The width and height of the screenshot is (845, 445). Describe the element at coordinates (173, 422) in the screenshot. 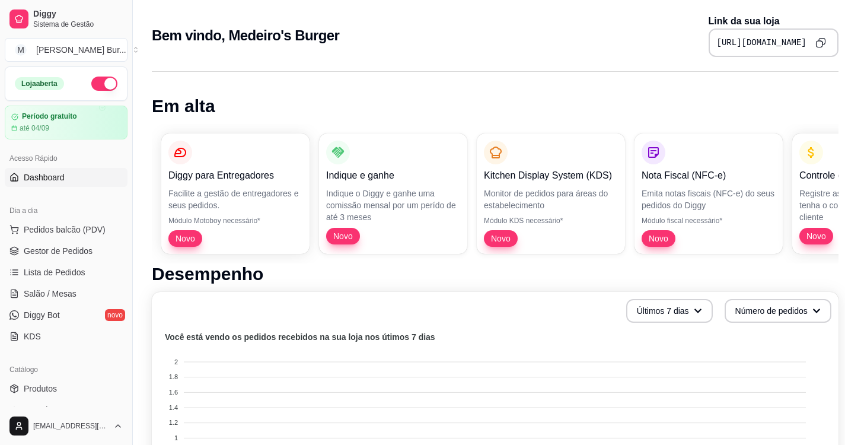

I see `tspan: 1.2` at that location.